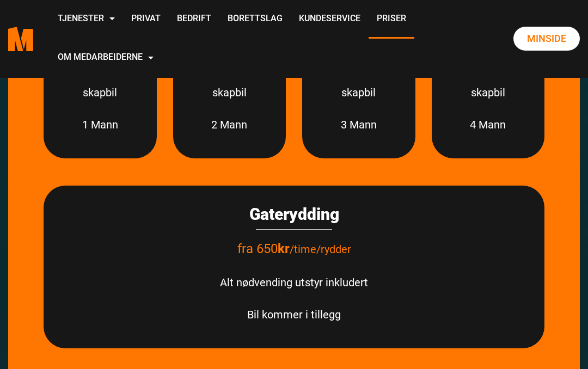  Describe the element at coordinates (489, 125) in the screenshot. I see `p: 4 Mann` at that location.